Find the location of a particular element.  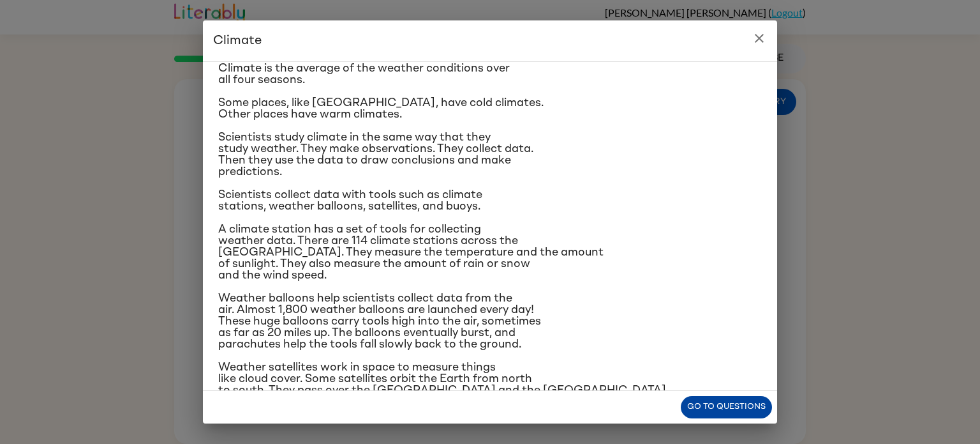

span: Scientists study climate in the same way that they study weather. They make observations. They co... is located at coordinates (376, 154).